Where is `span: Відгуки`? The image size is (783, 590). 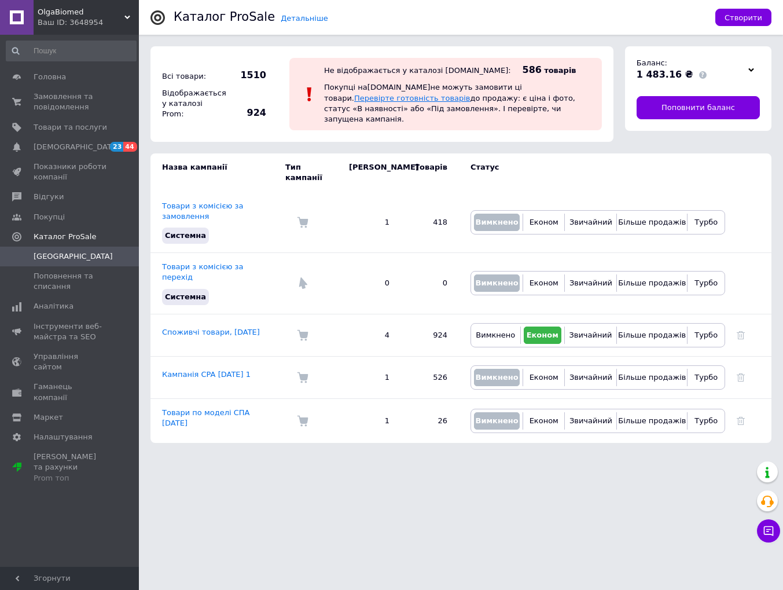
span: Відгуки is located at coordinates (49, 197).